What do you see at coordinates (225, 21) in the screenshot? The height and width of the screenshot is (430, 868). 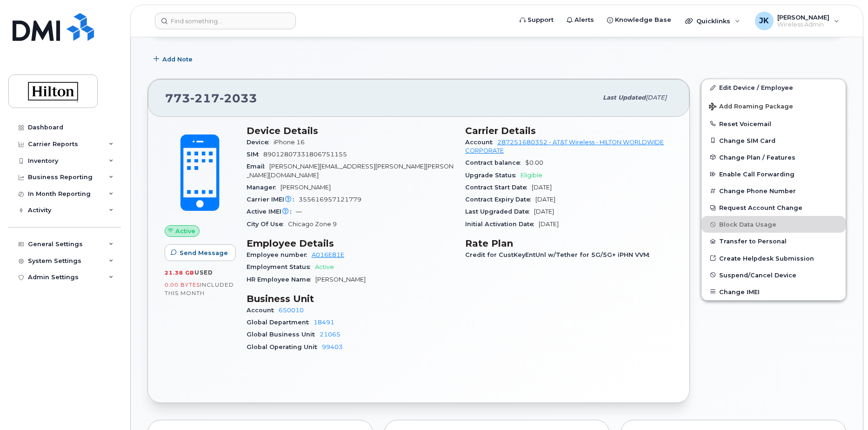 I see `input: Find something...` at bounding box center [225, 21].